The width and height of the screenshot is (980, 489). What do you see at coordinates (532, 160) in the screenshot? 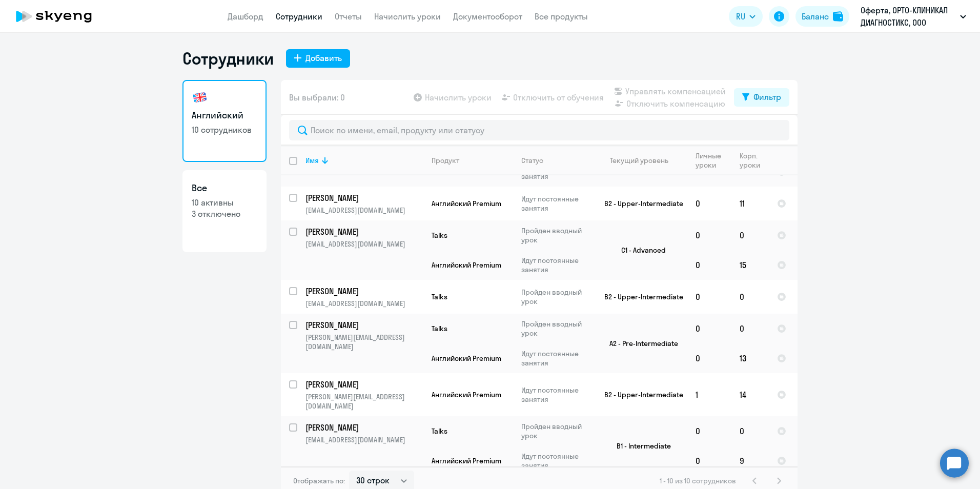
I see `div: Статус` at bounding box center [532, 160].